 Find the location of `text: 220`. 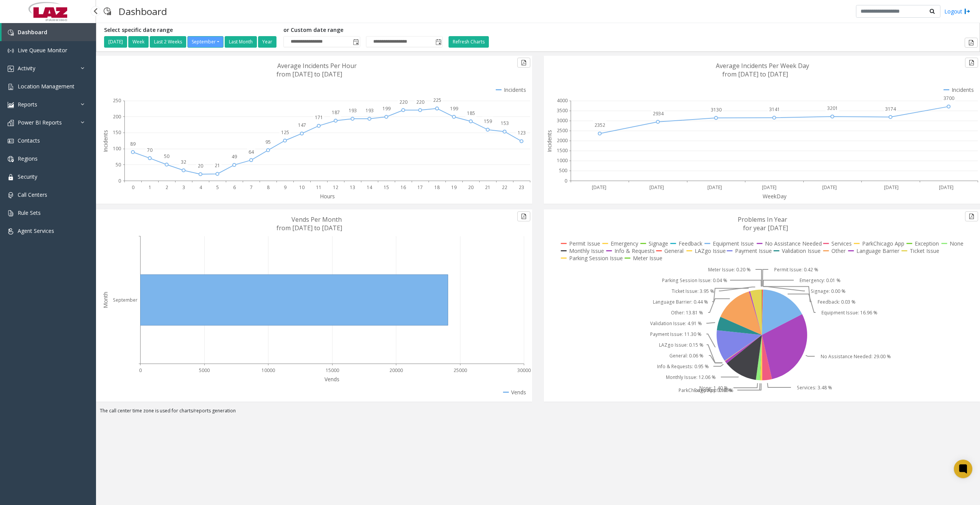

text: 220 is located at coordinates (420, 101).